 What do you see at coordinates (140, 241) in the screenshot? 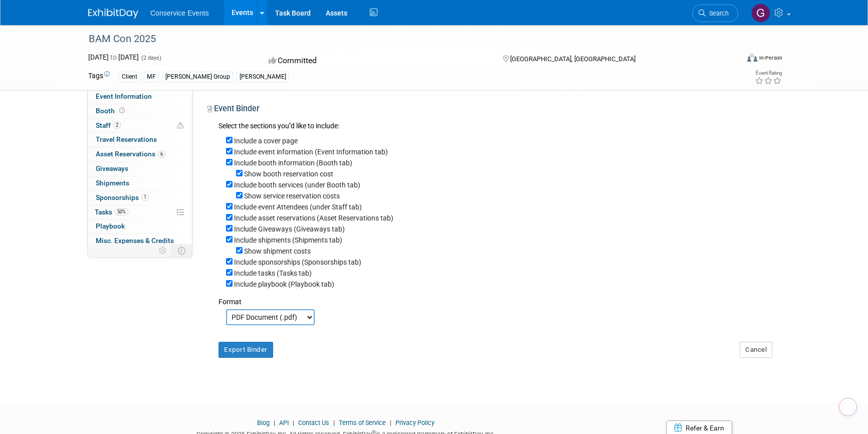
I see `a: Misc. Expenses & Credits` at bounding box center [140, 241].